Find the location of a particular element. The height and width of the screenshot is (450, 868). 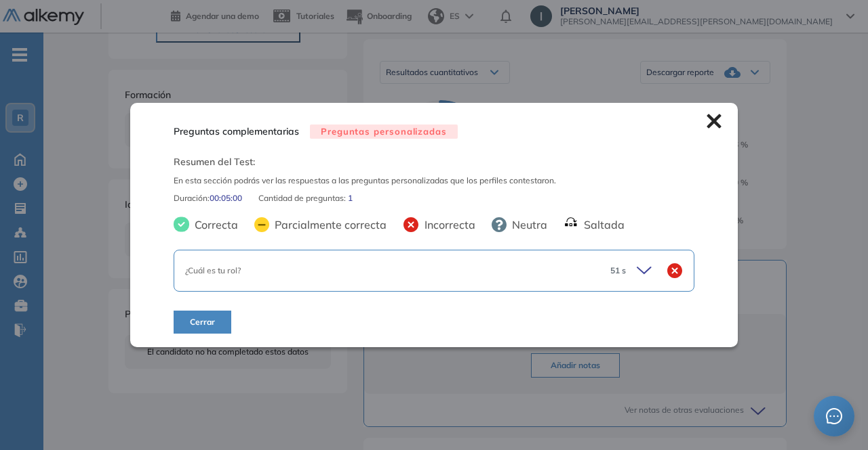

span: 51 s is located at coordinates (617, 271).